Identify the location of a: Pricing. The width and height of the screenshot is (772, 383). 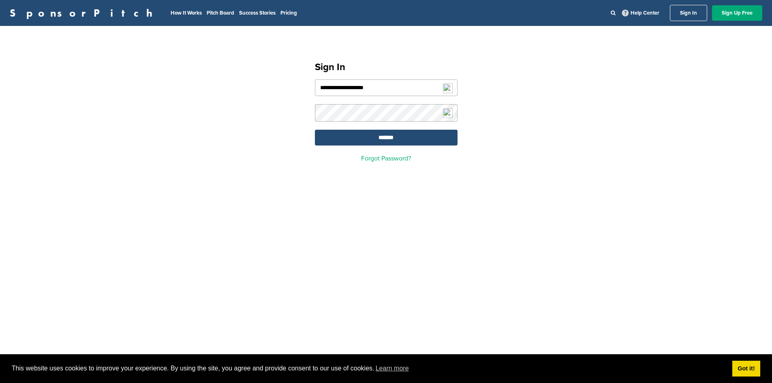
(288, 13).